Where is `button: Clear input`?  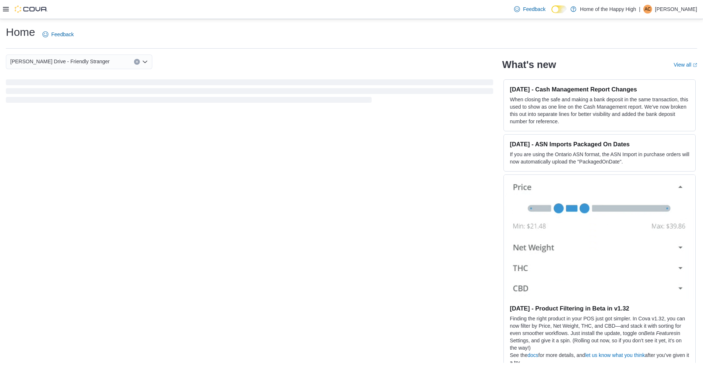 button: Clear input is located at coordinates (137, 62).